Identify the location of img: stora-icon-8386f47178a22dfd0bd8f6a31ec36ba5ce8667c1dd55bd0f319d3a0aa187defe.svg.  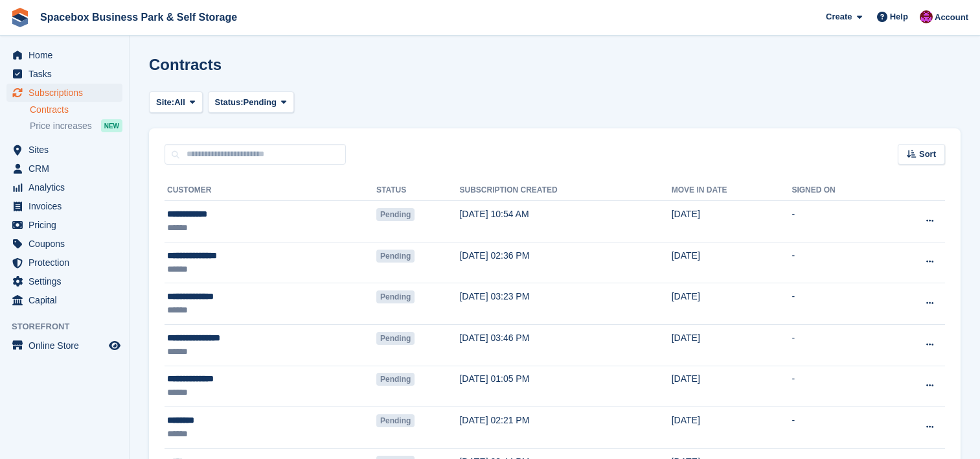
(20, 17).